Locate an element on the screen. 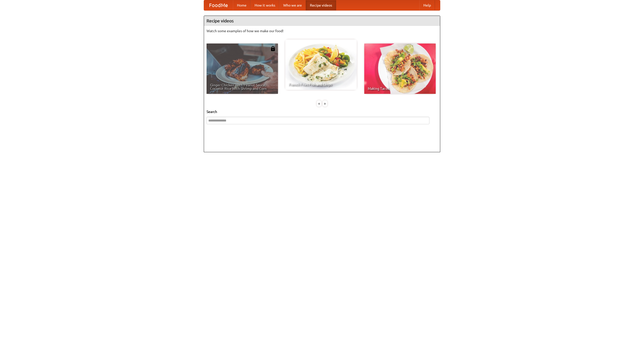 Image resolution: width=644 pixels, height=356 pixels. span: Making Tacos is located at coordinates (400, 88).